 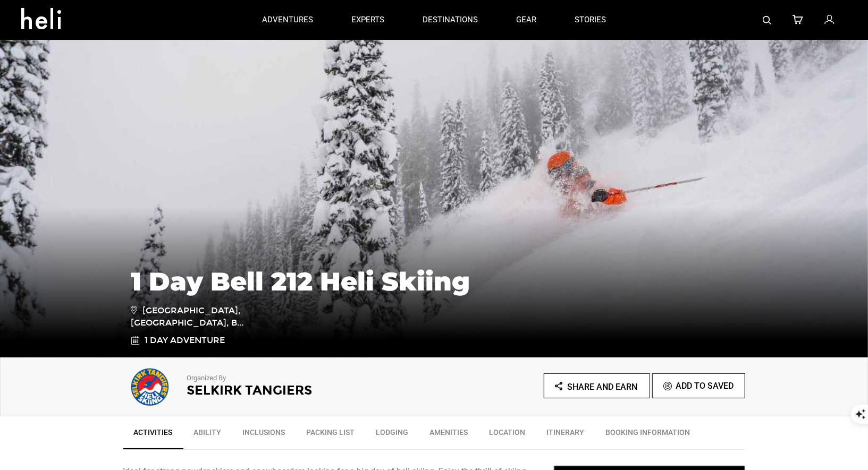 I want to click on p: Organized By, so click(x=296, y=379).